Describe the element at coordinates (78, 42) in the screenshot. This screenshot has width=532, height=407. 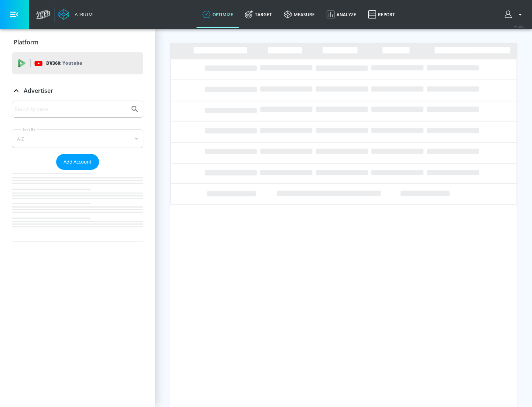
I see `div: Platform` at that location.